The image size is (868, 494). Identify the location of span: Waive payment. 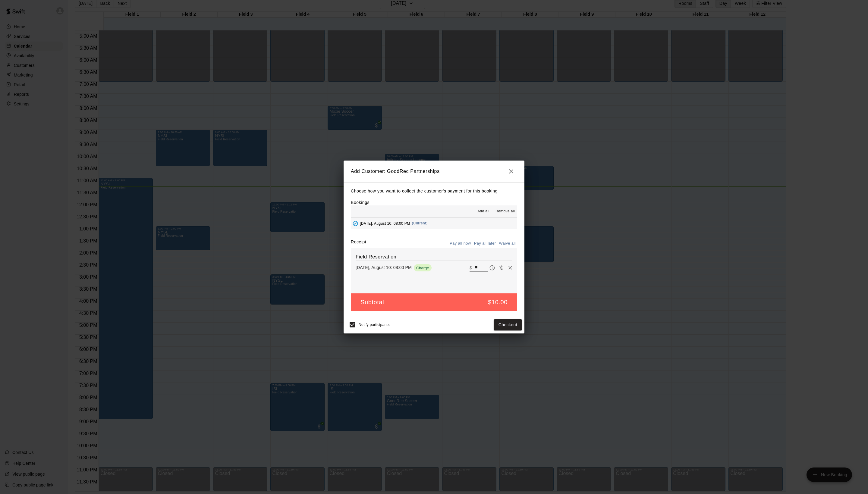
(501, 267).